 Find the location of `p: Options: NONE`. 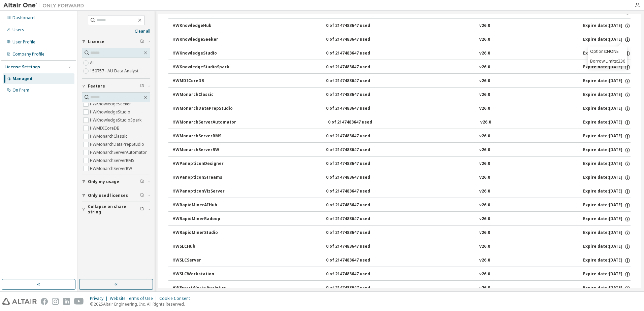

p: Options: NONE is located at coordinates (608, 51).